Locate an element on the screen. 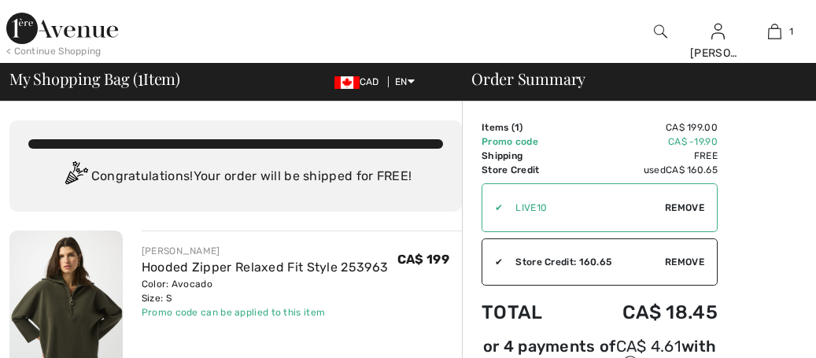  span: My Shopping Bag ( Item) is located at coordinates (94, 79).